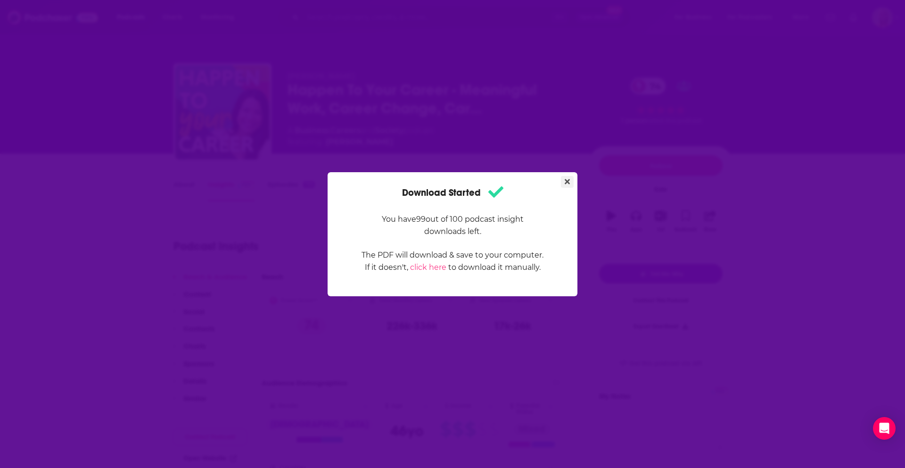  Describe the element at coordinates (453, 261) in the screenshot. I see `p: The PDF will download & save to your computer. If it doesn't, to download it manually.` at that location.